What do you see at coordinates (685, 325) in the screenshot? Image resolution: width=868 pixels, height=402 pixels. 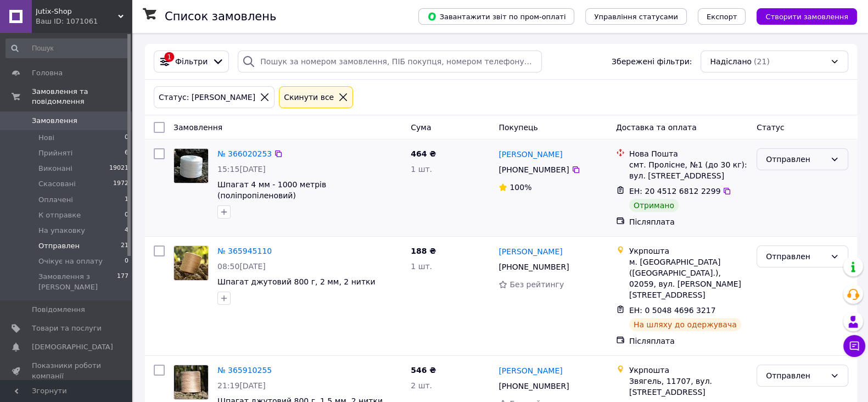 I see `div: На шляху до одержувача` at bounding box center [685, 325].